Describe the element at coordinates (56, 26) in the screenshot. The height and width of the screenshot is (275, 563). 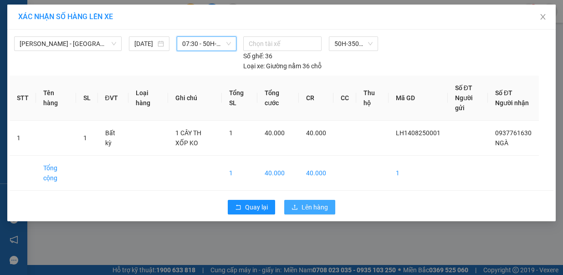
I see `span: environment` at that location.